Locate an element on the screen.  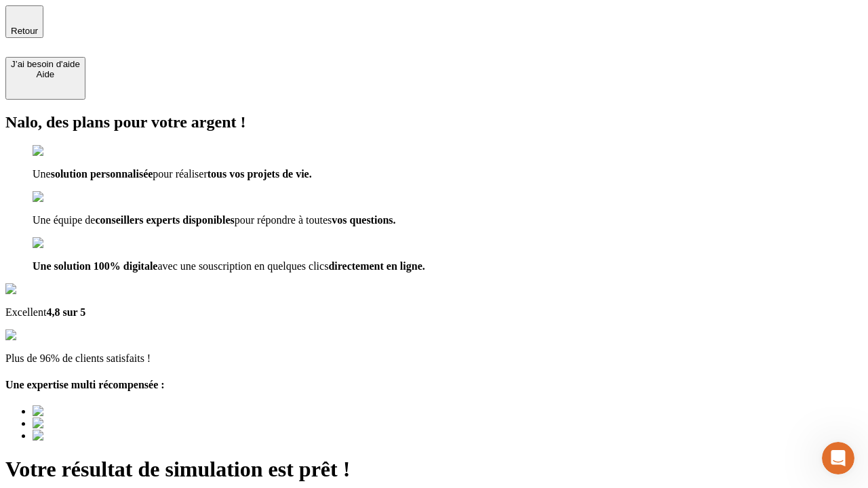
button: J’ai besoin d'aideAide is located at coordinates (46, 78).